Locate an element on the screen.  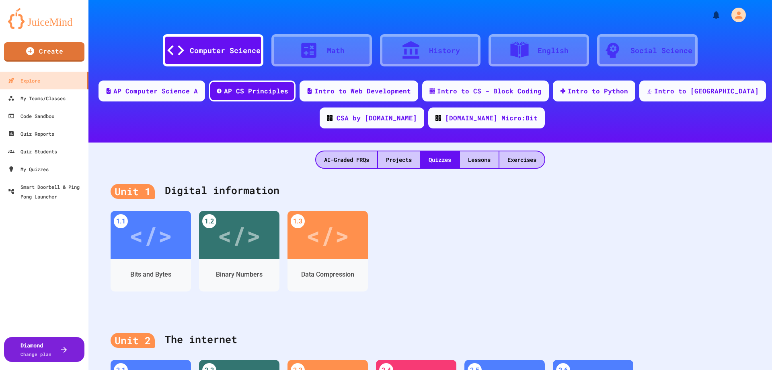
div: AI-Graded FRQs is located at coordinates (347, 159).